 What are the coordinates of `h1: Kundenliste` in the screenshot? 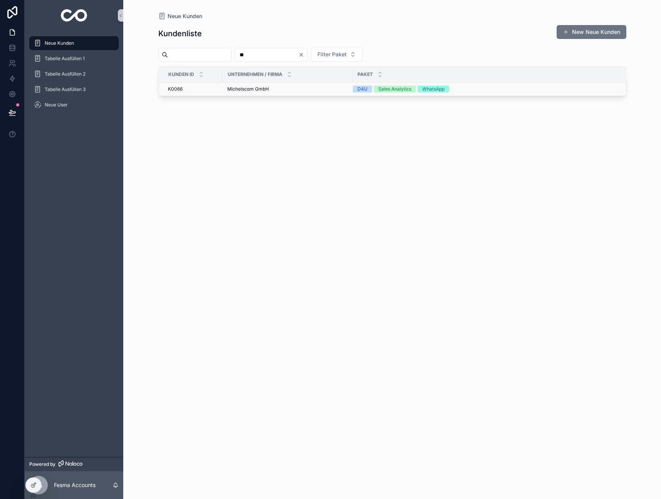 It's located at (180, 34).